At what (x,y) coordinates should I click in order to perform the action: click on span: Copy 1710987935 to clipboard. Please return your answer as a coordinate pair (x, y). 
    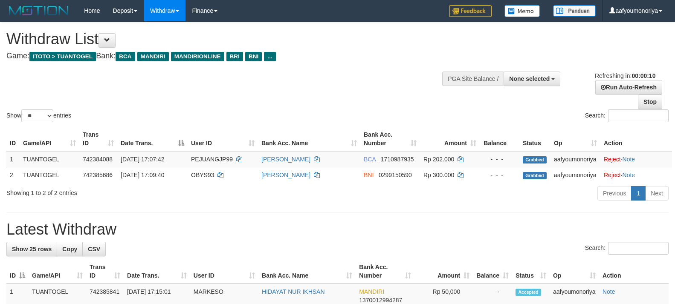
    Looking at the image, I should click on (397, 159).